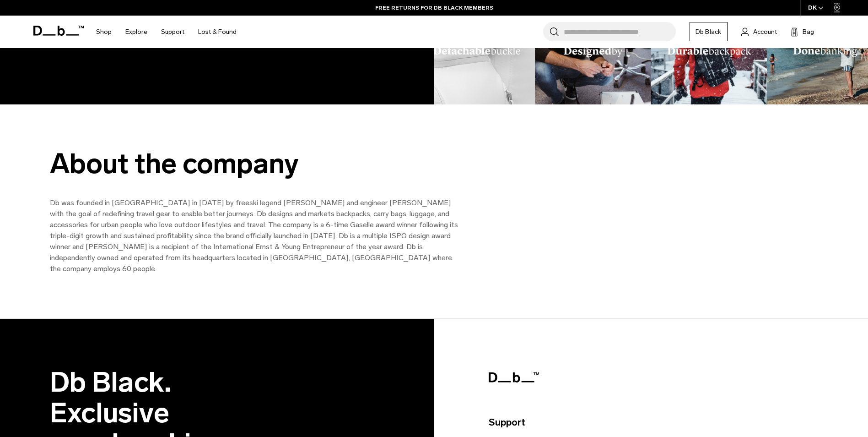 This screenshot has height=437, width=868. Describe the element at coordinates (136, 31) in the screenshot. I see `a: Explore` at that location.